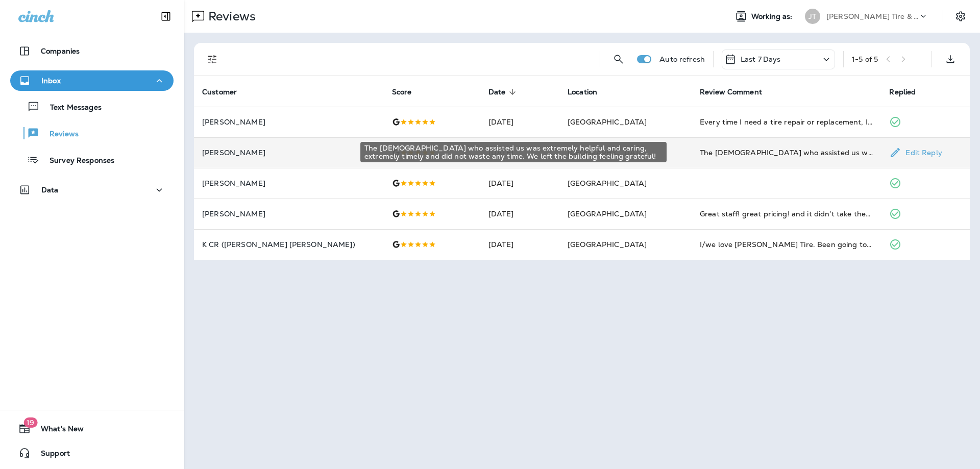 The width and height of the screenshot is (980, 469). I want to click on button: Support, so click(92, 453).